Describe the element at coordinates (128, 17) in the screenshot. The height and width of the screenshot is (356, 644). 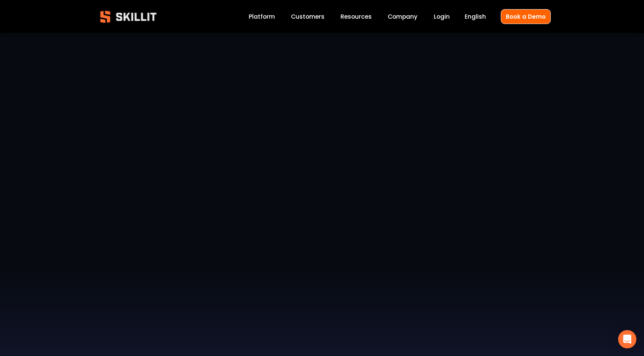
I see `img: Skillit` at that location.